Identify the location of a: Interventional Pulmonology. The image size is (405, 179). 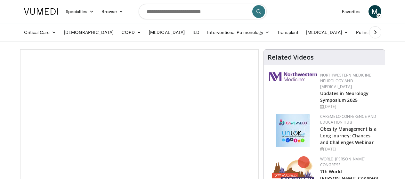
(238, 32).